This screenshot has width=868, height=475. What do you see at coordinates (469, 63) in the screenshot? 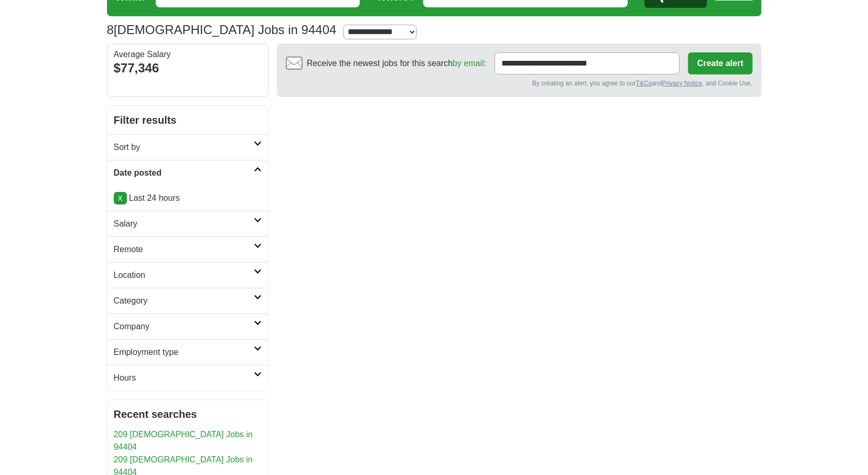
I see `a: by email` at bounding box center [469, 63].